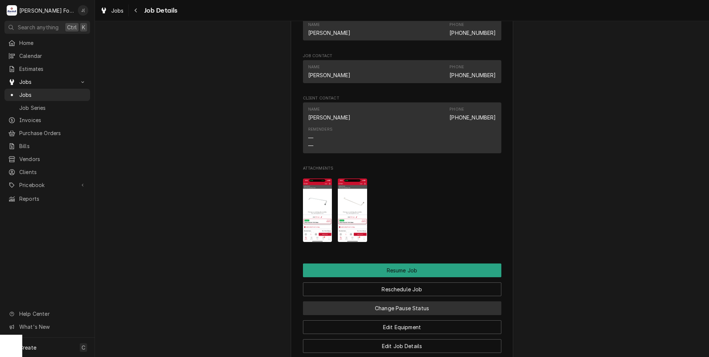 This screenshot has height=357, width=709. I want to click on button: Edit Job Details, so click(402, 345).